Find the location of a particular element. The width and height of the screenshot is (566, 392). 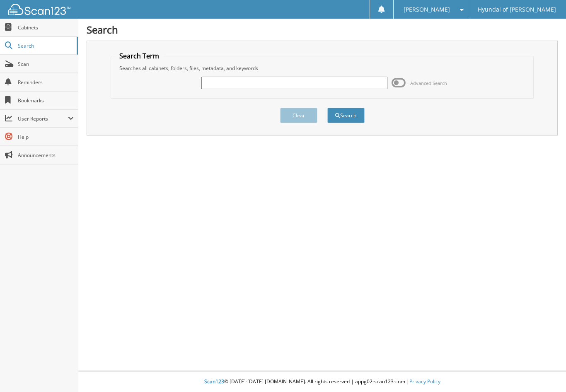

button: Search is located at coordinates (346, 115).